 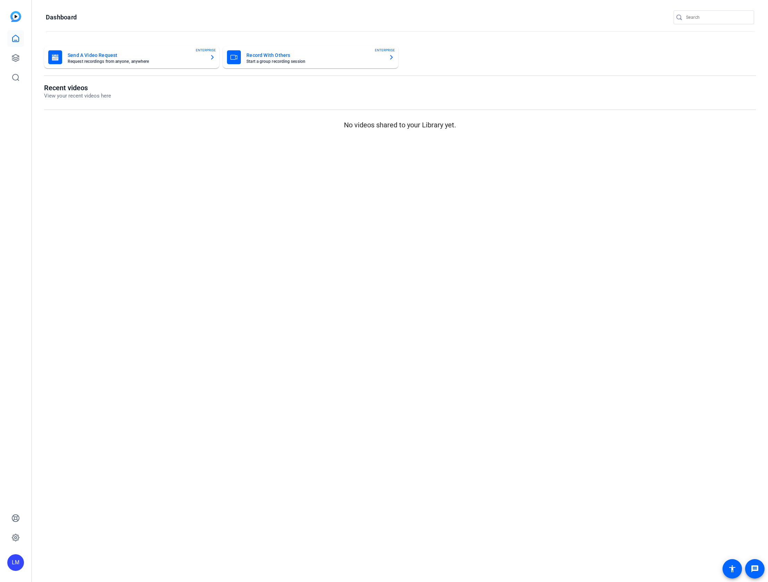 What do you see at coordinates (310, 57) in the screenshot?
I see `button: Record With OthersStart a group recording sessionENTERPRISE` at bounding box center [310, 57].